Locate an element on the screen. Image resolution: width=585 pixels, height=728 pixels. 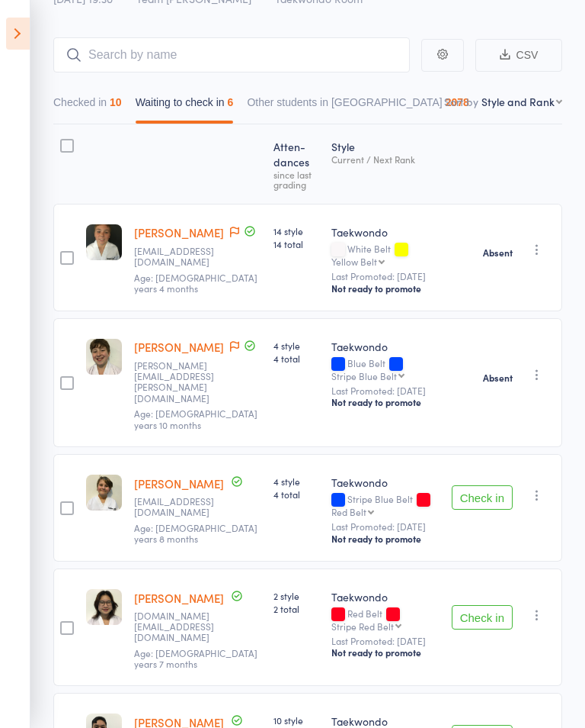
div: 6 is located at coordinates (231, 102).